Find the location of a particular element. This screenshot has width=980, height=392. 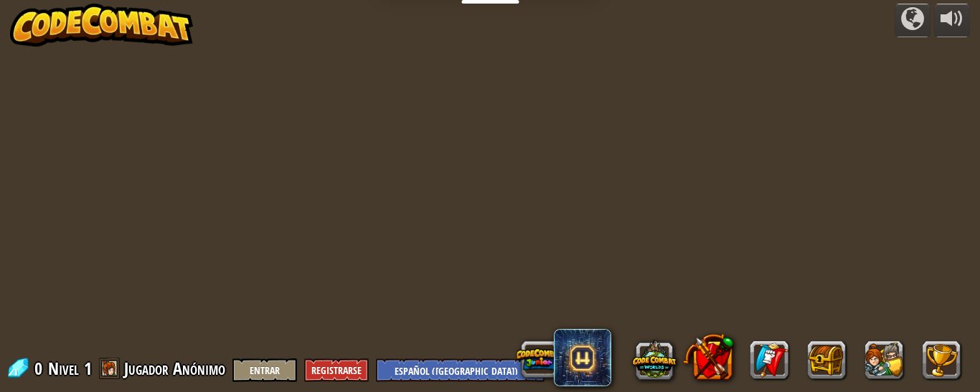

button: Ajustar el volúmen is located at coordinates (952, 21).